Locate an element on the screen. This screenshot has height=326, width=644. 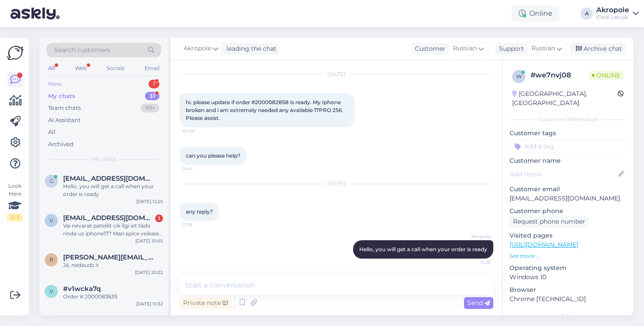
p: Windows 10 is located at coordinates (568, 277).